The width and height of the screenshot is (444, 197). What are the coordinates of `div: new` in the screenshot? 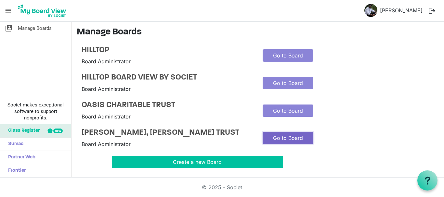 It's located at (58, 131).